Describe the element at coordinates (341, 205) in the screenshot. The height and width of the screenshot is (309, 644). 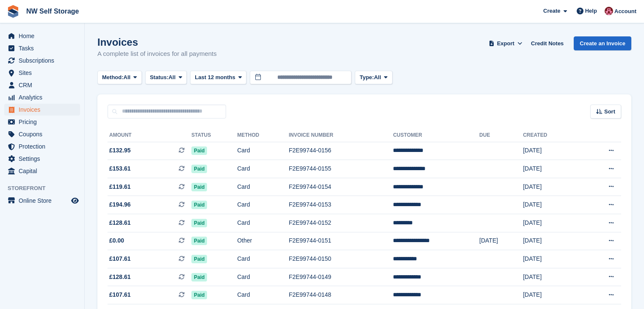
I see `td: F2E99744-0153` at that location.